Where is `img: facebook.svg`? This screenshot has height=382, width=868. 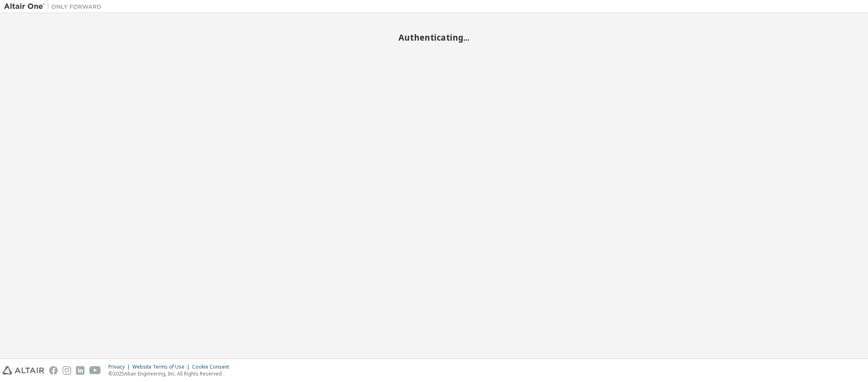
img: facebook.svg is located at coordinates (53, 370).